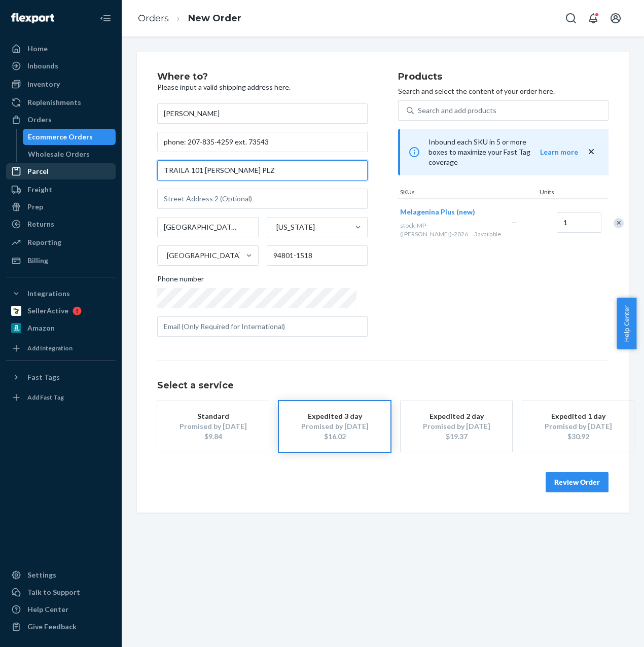 Image resolution: width=644 pixels, height=647 pixels. I want to click on div: Search and add products, so click(457, 111).